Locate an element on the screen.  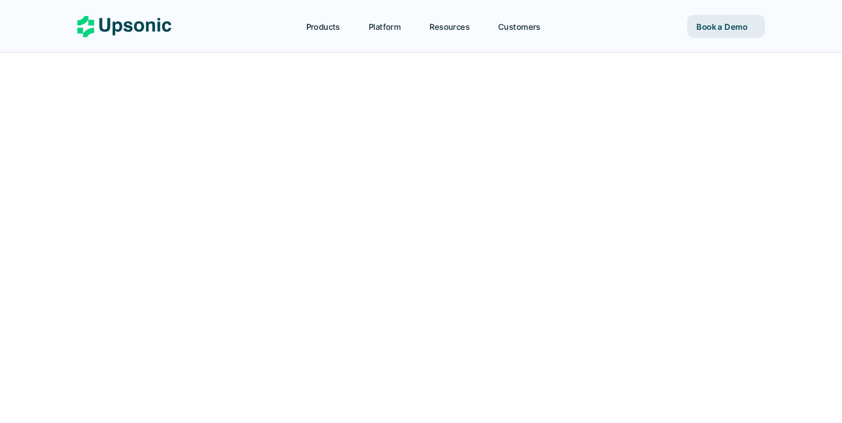
p: Products is located at coordinates (323, 26).